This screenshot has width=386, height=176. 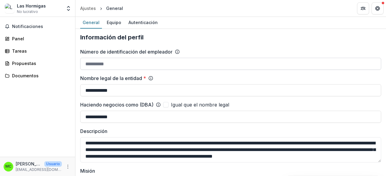 I want to click on a: Ajustes, so click(x=88, y=8).